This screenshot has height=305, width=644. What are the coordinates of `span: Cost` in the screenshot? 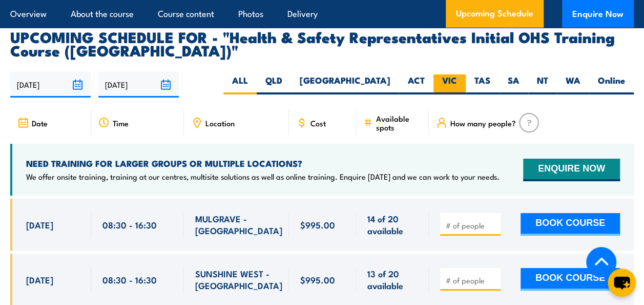 It's located at (318, 123).